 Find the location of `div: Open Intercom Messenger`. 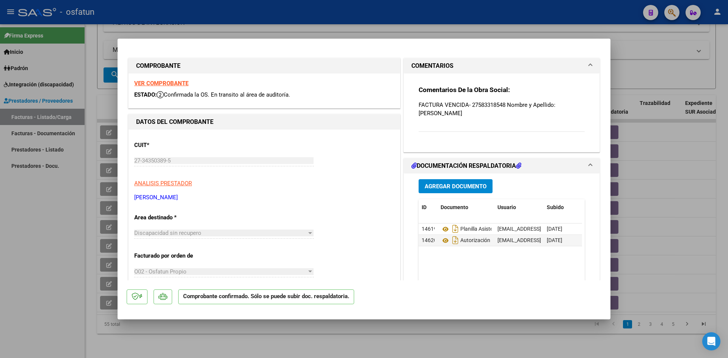

div: Open Intercom Messenger is located at coordinates (711, 342).